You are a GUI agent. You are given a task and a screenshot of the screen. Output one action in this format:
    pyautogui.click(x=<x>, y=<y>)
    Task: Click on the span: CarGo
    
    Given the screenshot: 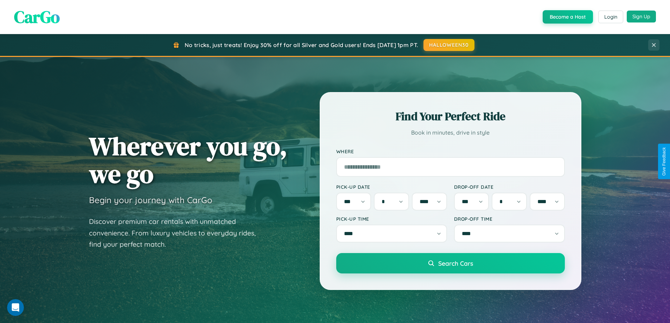 What is the action you would take?
    pyautogui.click(x=37, y=17)
    